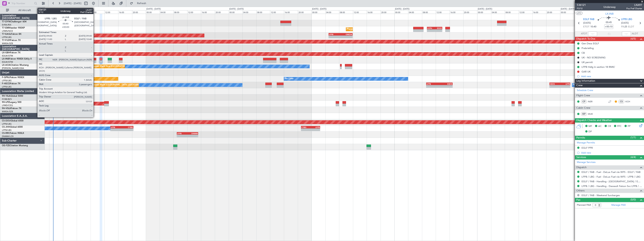 The image size is (644, 241). I want to click on span: 536121, so click(582, 5).